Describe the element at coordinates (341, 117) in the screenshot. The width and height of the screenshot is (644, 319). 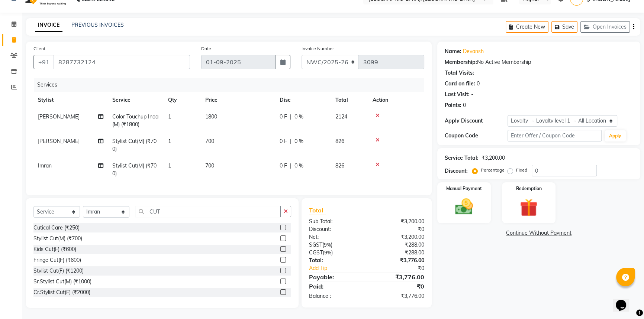
I see `span: 2124` at that location.